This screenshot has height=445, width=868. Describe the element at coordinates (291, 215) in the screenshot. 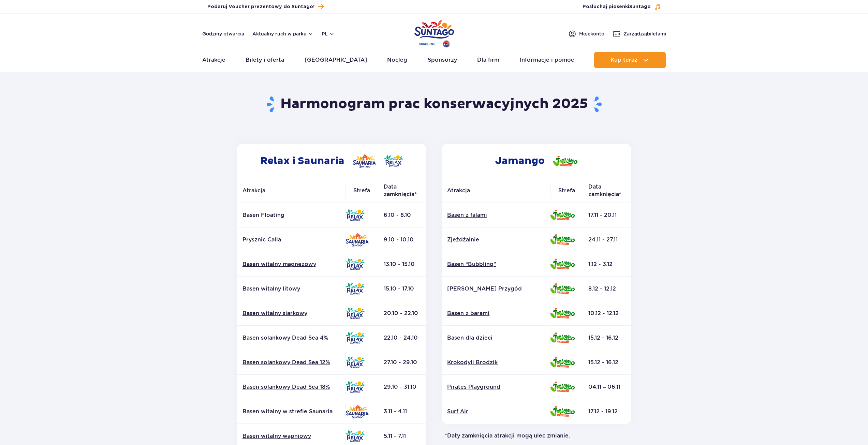

I see `p: Basen Floating` at that location.